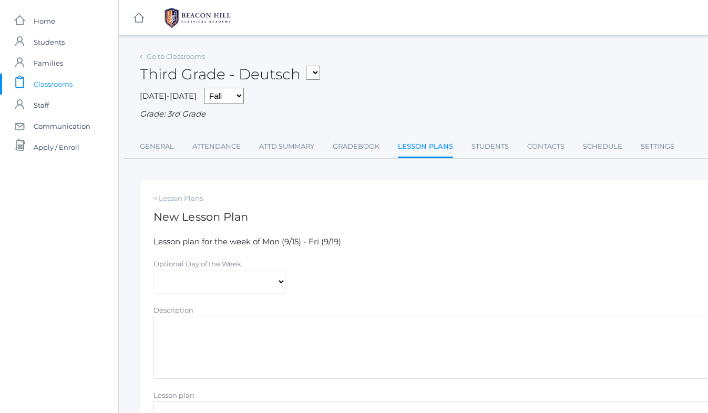 The width and height of the screenshot is (708, 413). Describe the element at coordinates (41, 105) in the screenshot. I see `span: Staff` at that location.